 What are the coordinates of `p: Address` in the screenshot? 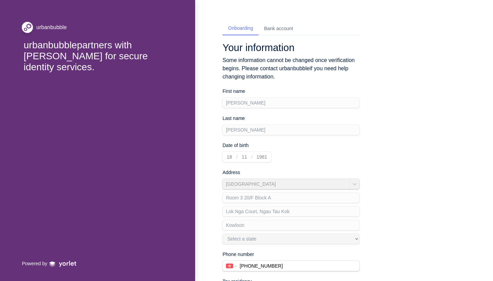 It's located at (291, 172).